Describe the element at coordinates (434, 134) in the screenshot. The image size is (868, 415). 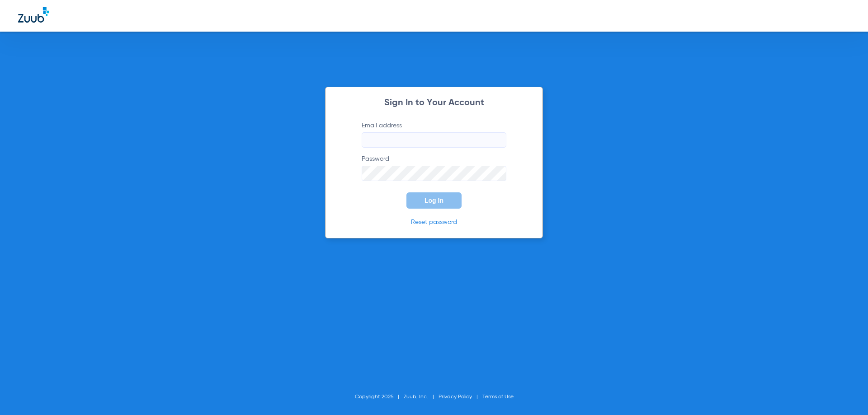
I see `label: Email address` at that location.